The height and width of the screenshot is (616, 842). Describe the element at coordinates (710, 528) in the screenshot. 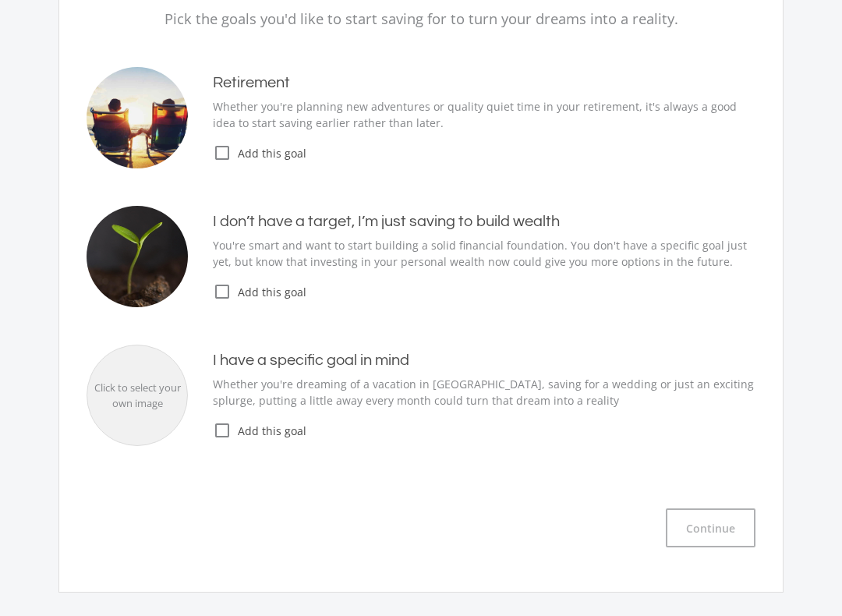

I see `button: Continue` at that location.